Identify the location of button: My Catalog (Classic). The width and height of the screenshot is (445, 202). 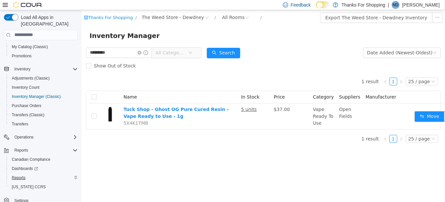
(43, 47).